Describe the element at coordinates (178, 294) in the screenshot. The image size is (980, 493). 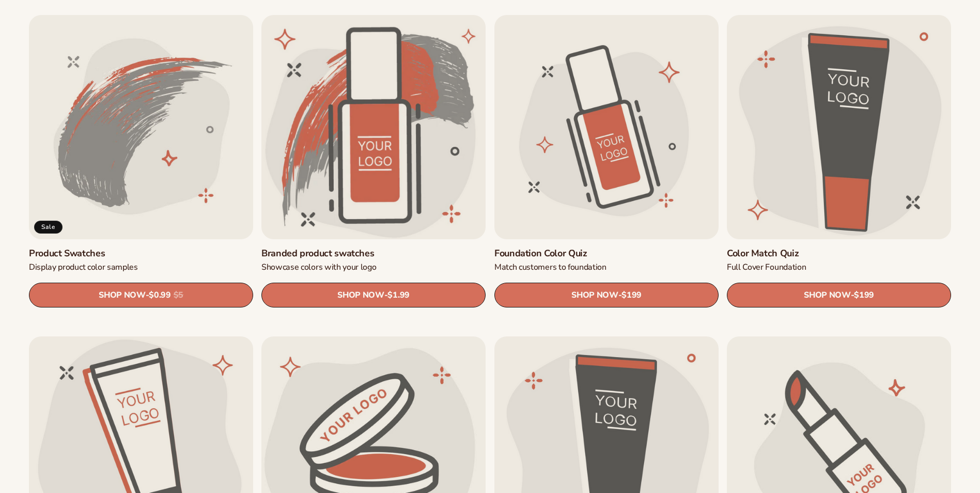
I see `s: $5` at that location.